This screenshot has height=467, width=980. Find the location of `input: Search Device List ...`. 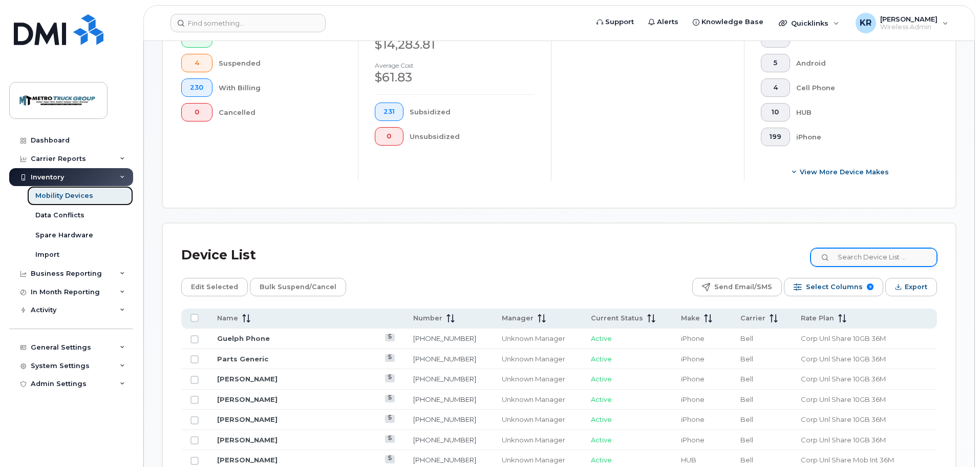

input: Search Device List ... is located at coordinates (874, 257).